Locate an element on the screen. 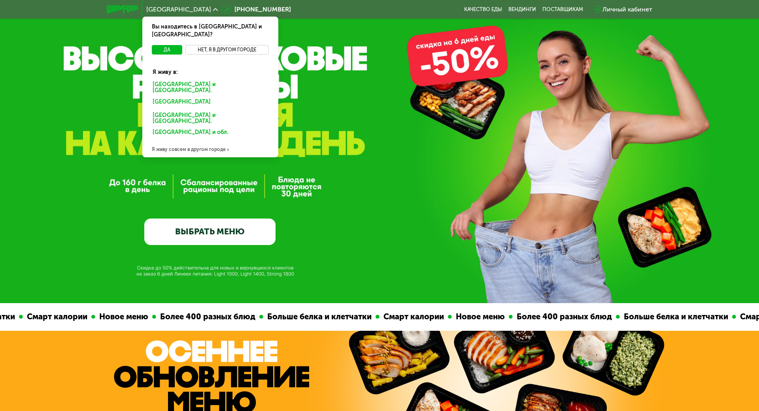  button: Да is located at coordinates (167, 50).